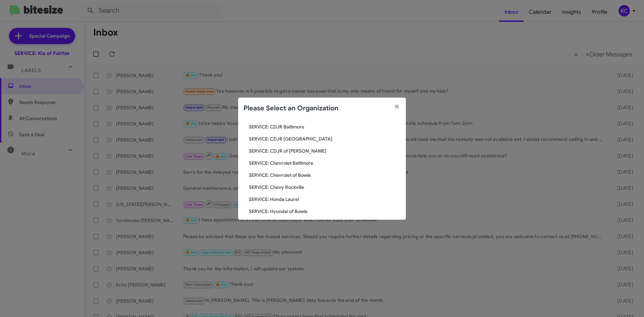 The height and width of the screenshot is (317, 644). I want to click on span: SERVICE: Chevrolet Baltimore, so click(324, 163).